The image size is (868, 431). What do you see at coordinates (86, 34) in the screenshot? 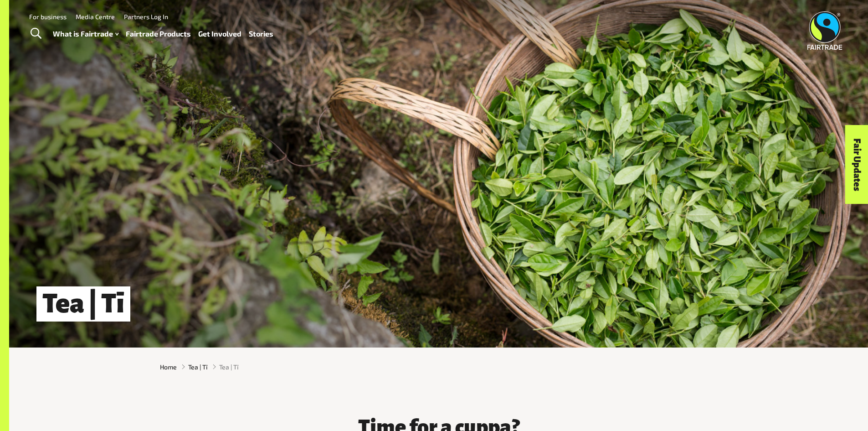
I see `a: What is Fairtrade` at bounding box center [86, 34].